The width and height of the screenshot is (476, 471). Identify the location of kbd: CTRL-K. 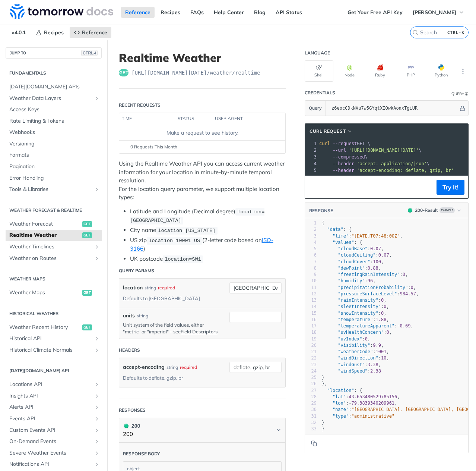
(456, 32).